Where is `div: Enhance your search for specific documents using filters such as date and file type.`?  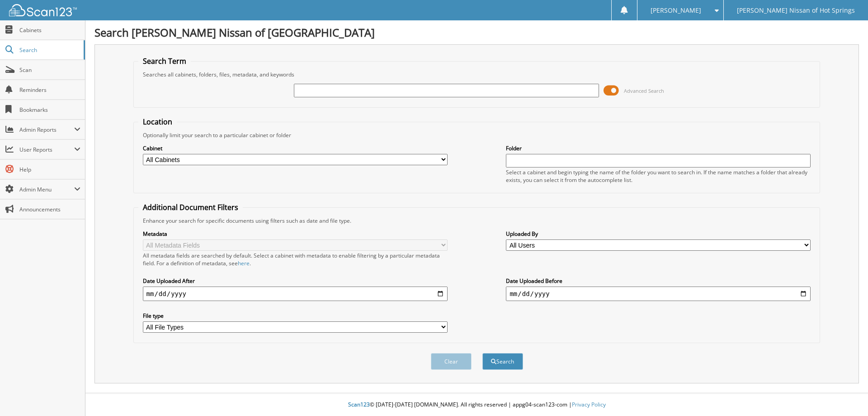
div: Enhance your search for specific documents using filters such as date and file type. is located at coordinates (477, 220).